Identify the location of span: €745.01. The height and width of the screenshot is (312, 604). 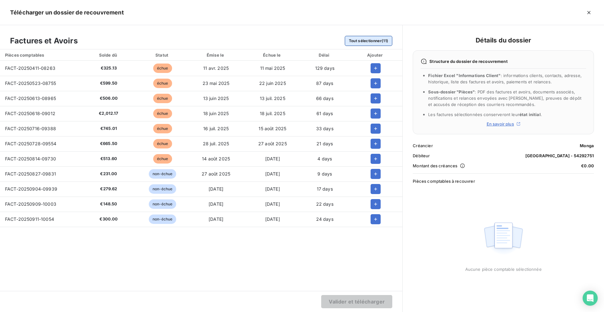
(109, 129).